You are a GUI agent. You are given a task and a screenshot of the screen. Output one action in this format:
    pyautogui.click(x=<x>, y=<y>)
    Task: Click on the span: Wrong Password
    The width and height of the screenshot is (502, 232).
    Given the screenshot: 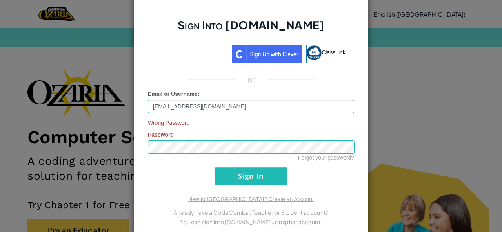 What is the action you would take?
    pyautogui.click(x=251, y=123)
    